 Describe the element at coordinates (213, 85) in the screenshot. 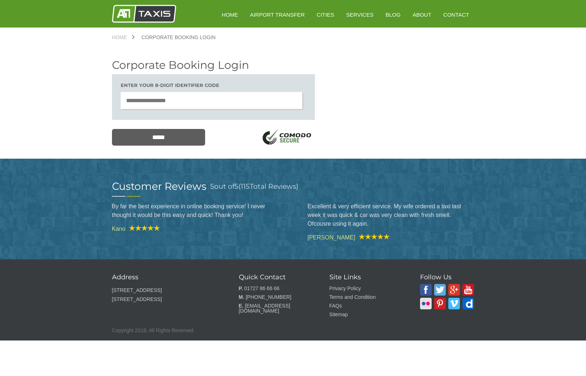

I see `h3: Enter your 8-digit Identifier code` at that location.